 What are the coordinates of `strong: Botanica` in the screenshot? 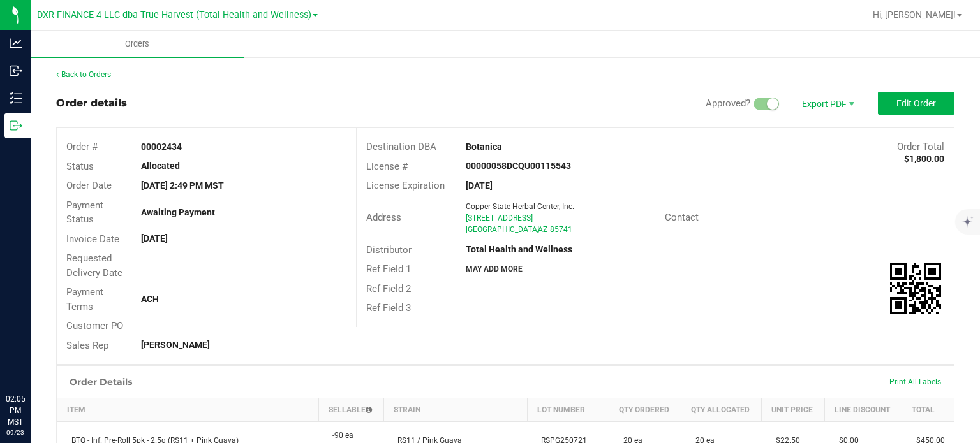 It's located at (484, 147).